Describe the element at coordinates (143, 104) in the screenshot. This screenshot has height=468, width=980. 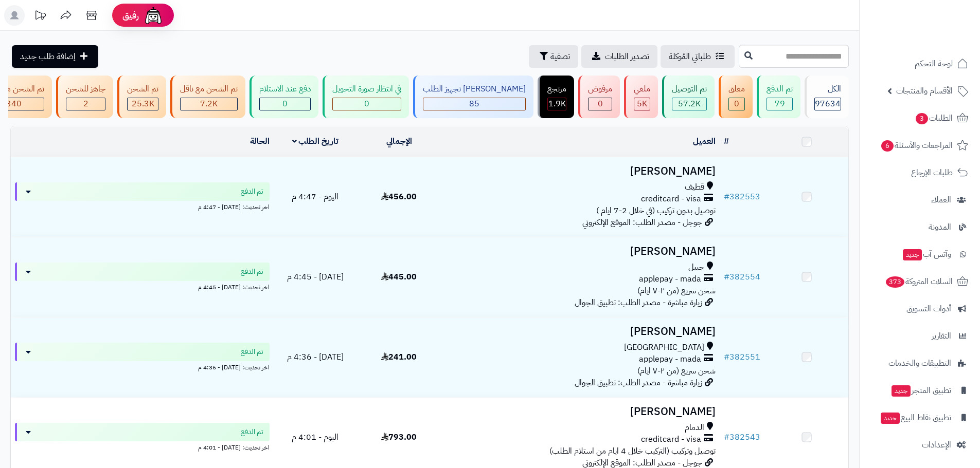
I see `span: 25.3K` at that location.